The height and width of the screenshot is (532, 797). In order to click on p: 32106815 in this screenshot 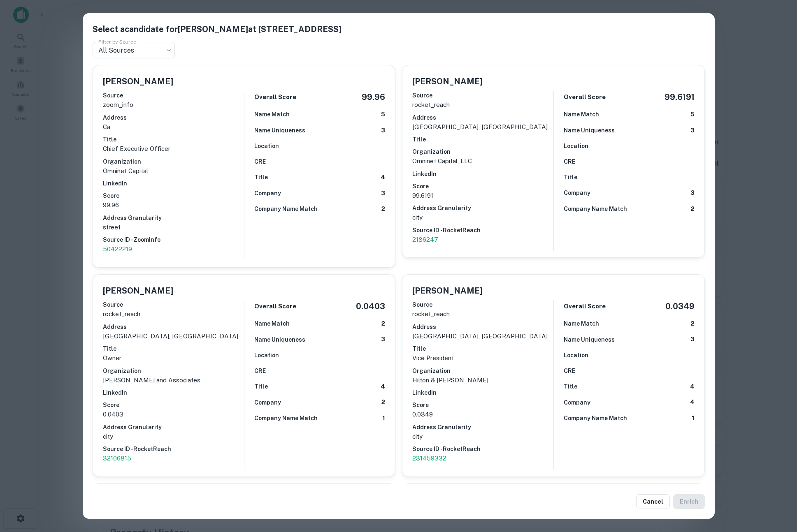, I will do `click(173, 459)`.